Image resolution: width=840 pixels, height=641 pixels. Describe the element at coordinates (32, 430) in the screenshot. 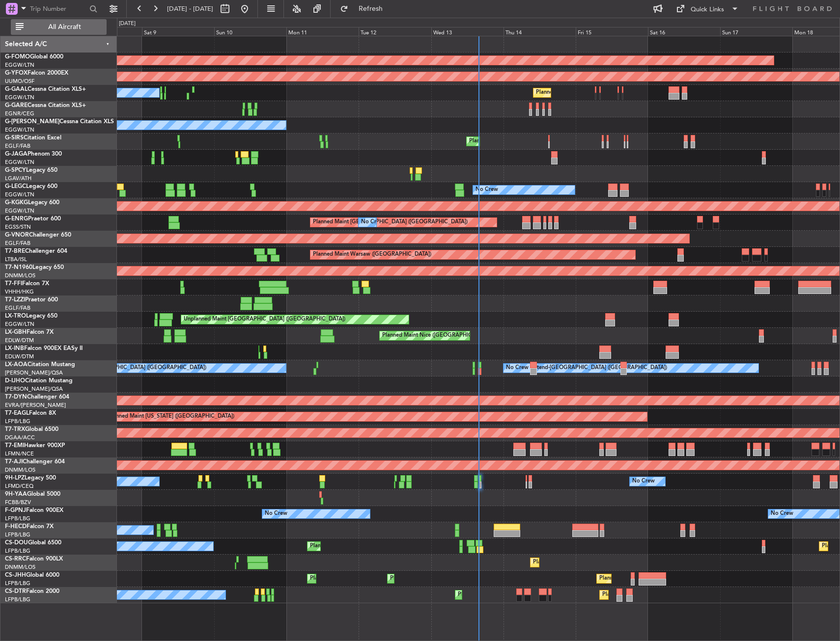

I see `a: T7-TRXGlobal 6500` at that location.